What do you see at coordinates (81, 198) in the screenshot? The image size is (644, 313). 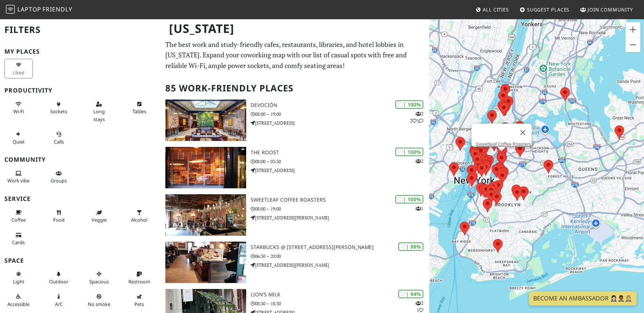 I see `h3: Service` at bounding box center [81, 198].